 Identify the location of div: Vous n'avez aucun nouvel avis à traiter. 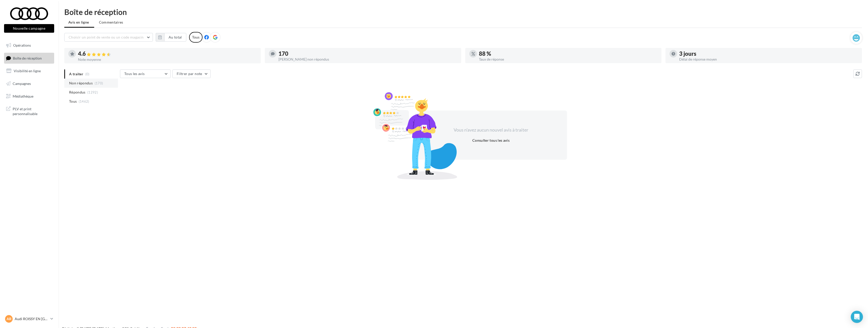
(491, 130).